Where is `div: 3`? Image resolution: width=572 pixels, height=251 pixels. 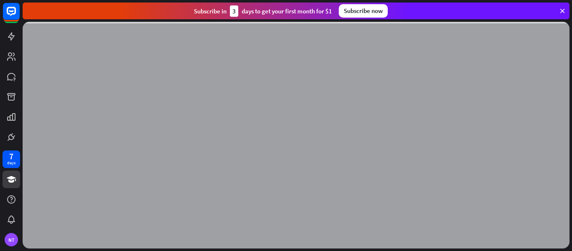
div: 3 is located at coordinates (234, 11).